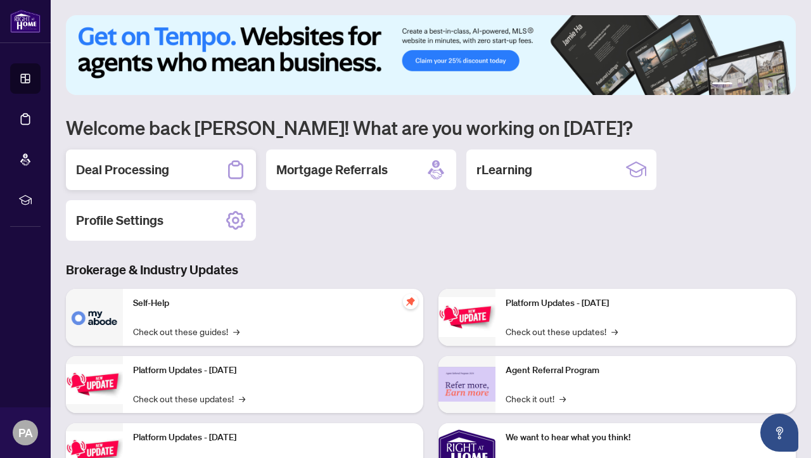 The image size is (811, 458). What do you see at coordinates (410, 301) in the screenshot?
I see `span: pushpin` at bounding box center [410, 301].